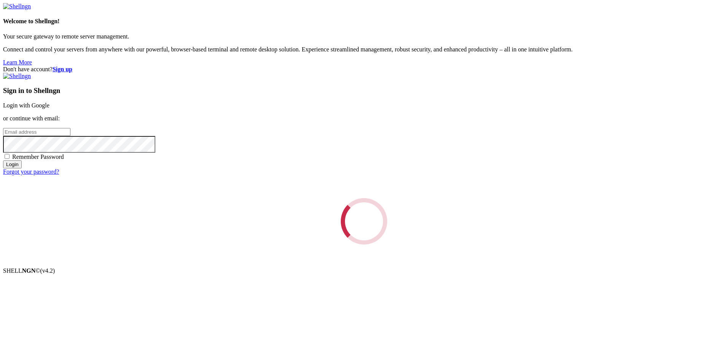  Describe the element at coordinates (7, 156) in the screenshot. I see `input: Remember Password` at that location.